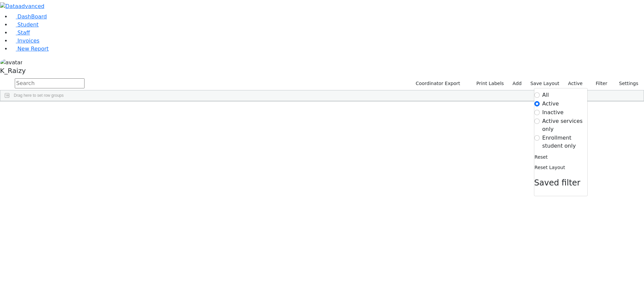  Describe the element at coordinates (537, 113) in the screenshot. I see `input: Inactive` at that location.